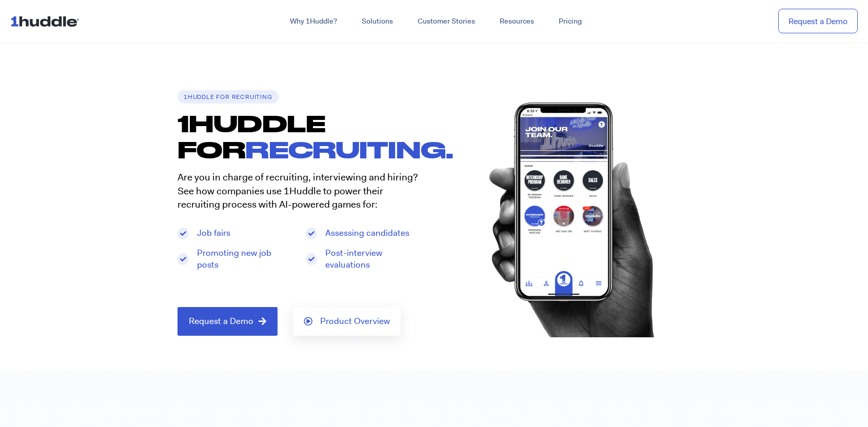 The image size is (868, 427). I want to click on h6: 1Huddle for RECRUITING, so click(228, 97).